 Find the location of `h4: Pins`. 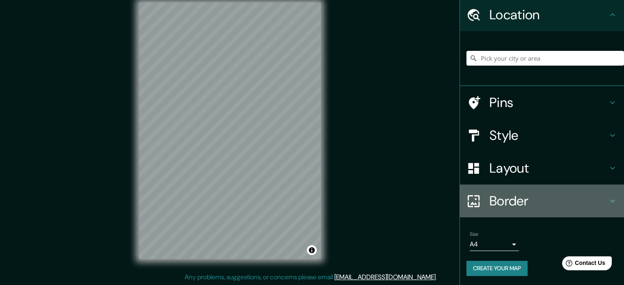

h4: Pins is located at coordinates (549, 103).